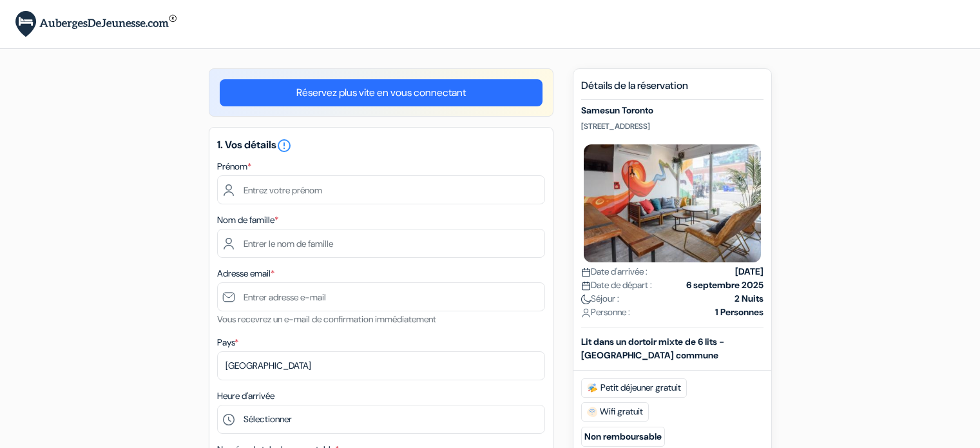 The height and width of the screenshot is (448, 980). What do you see at coordinates (246, 273) in the screenshot?
I see `label: Adresse email` at bounding box center [246, 273].